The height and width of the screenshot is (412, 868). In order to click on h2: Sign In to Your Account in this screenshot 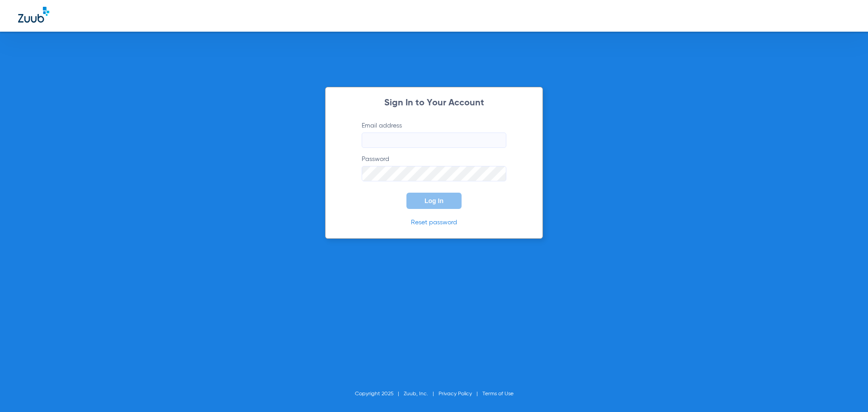, I will do `click(434, 103)`.